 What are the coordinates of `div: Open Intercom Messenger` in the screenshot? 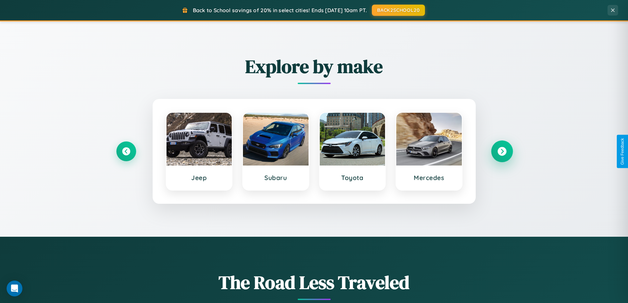 It's located at (14, 288).